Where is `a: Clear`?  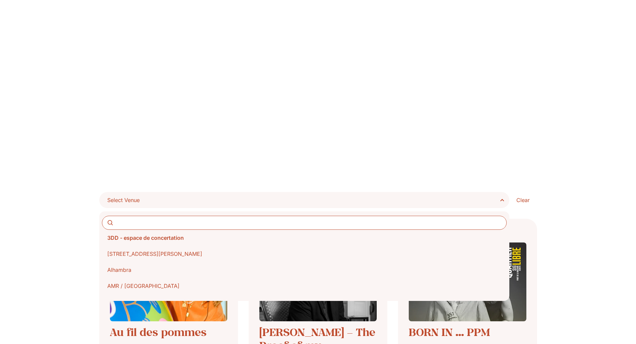 a: Clear is located at coordinates (523, 200).